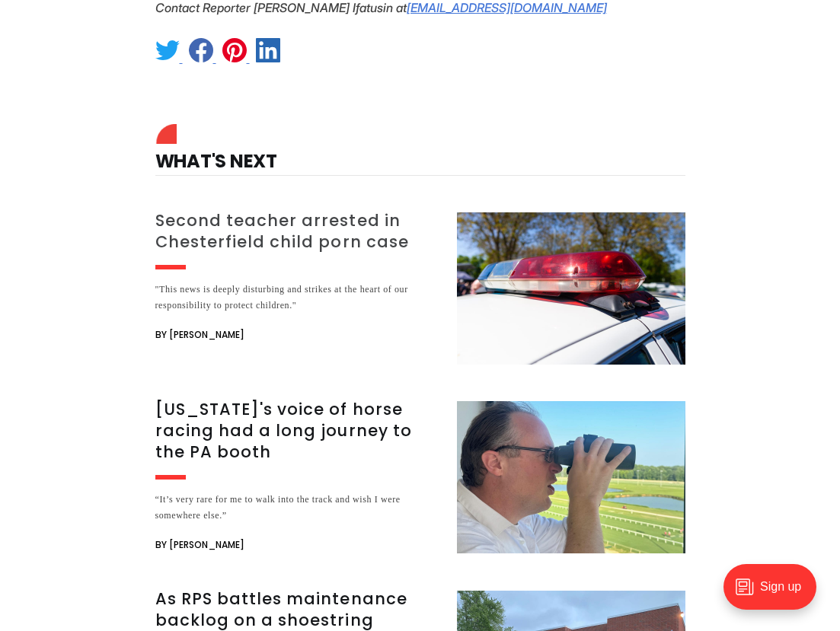  What do you see at coordinates (297, 507) in the screenshot?
I see `div: “It’s very rare for me to walk into the track and wish I were somewhere else.”` at bounding box center [297, 507].